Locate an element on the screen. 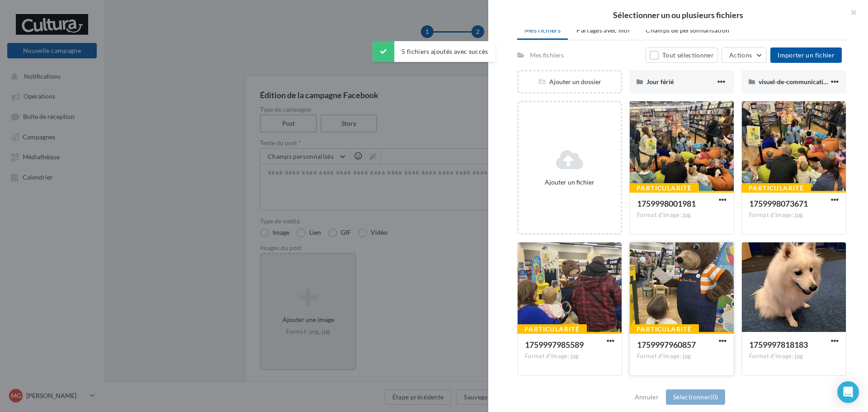 The image size is (868, 412). span: Jour férié is located at coordinates (660, 81).